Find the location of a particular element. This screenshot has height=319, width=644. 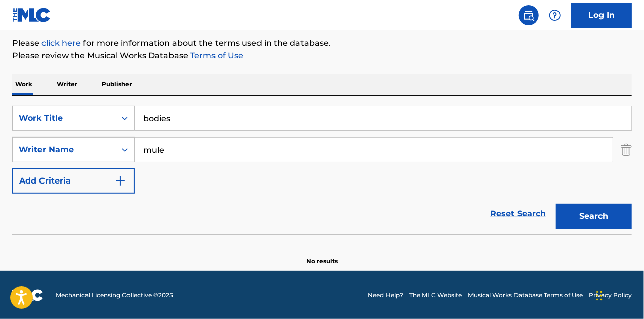

p: Publisher is located at coordinates (117, 84).